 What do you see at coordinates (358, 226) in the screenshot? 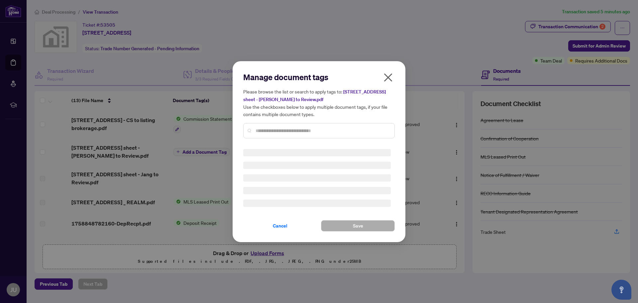
I see `button: Save` at bounding box center [358, 226].